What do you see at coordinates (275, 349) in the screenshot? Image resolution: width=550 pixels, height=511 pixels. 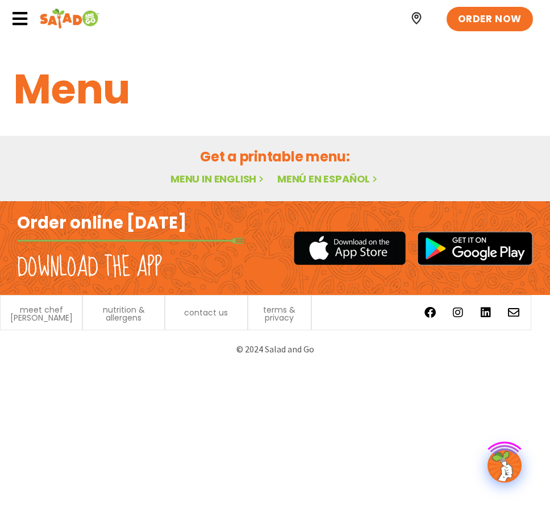 I see `p: © 2024 Salad and Go` at bounding box center [275, 349].